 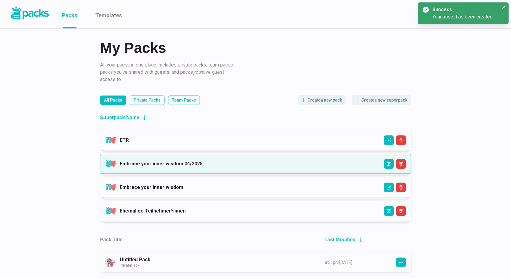 What do you see at coordinates (322, 100) in the screenshot?
I see `button: Createa new pack` at bounding box center [322, 100].